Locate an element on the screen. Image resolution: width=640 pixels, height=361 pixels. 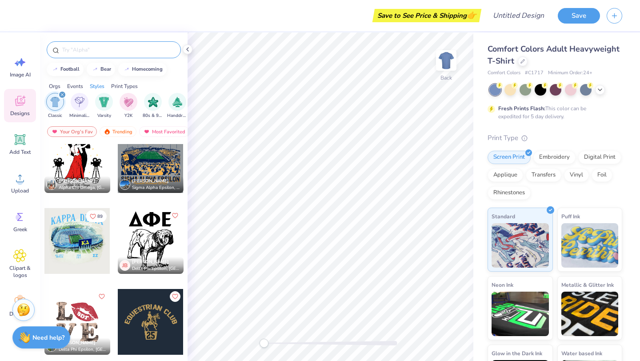
div: Foil is located at coordinates (602, 175).